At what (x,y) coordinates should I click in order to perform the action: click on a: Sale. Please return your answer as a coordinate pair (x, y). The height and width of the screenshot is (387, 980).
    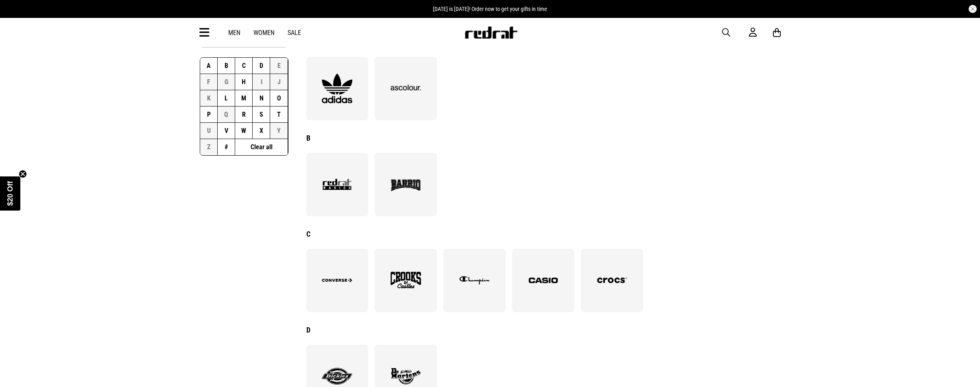
    Looking at the image, I should click on (294, 32).